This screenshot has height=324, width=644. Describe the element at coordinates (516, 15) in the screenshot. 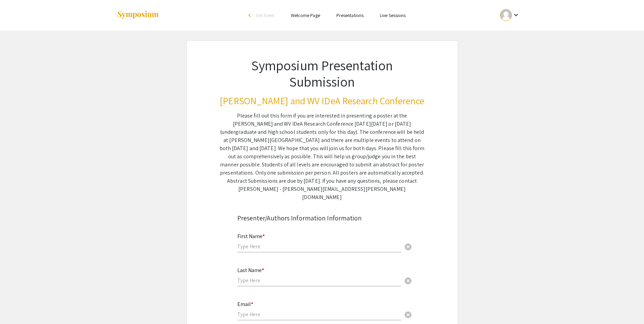

I see `mat-icon: Expand account dropdown` at that location.